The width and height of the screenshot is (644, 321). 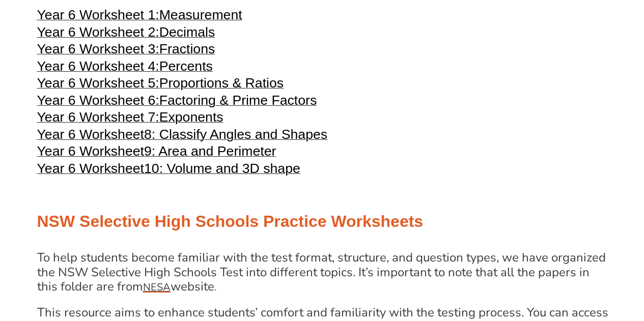 I want to click on span: 9: Area and Perimeter, so click(x=210, y=151).